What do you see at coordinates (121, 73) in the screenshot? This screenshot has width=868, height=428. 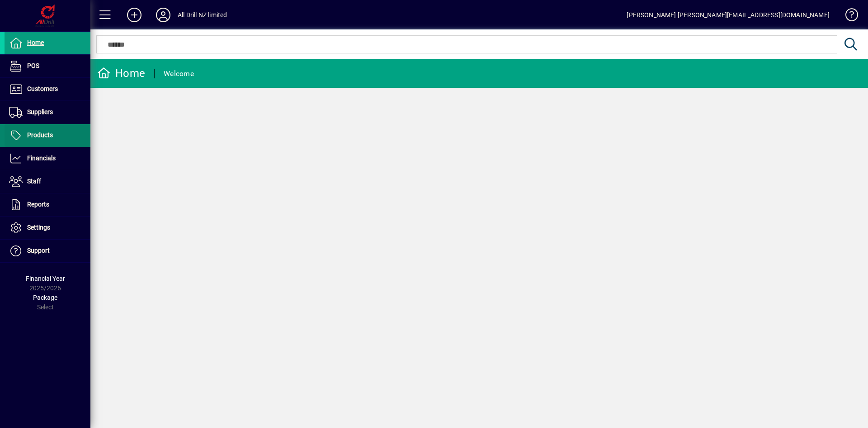 I see `div: Home` at bounding box center [121, 73].